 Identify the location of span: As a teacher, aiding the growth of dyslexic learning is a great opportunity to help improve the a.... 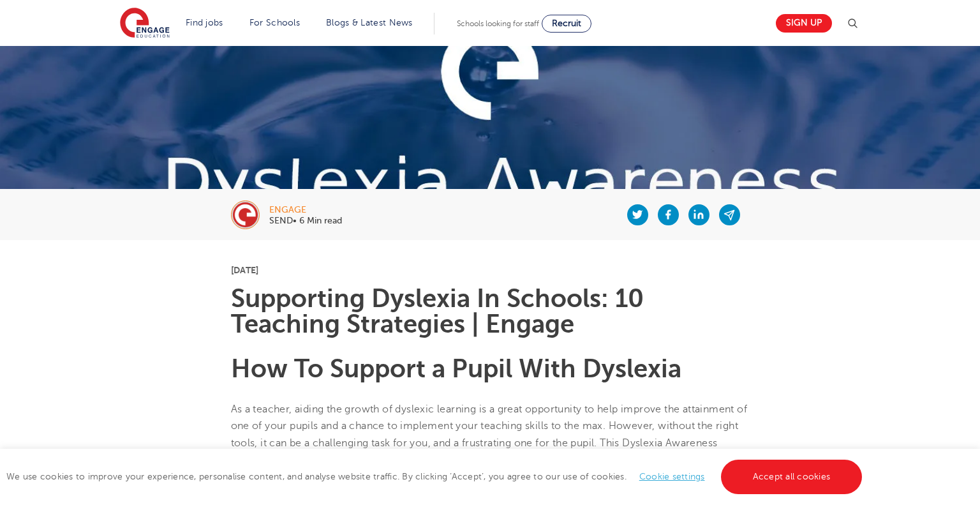
(490, 434).